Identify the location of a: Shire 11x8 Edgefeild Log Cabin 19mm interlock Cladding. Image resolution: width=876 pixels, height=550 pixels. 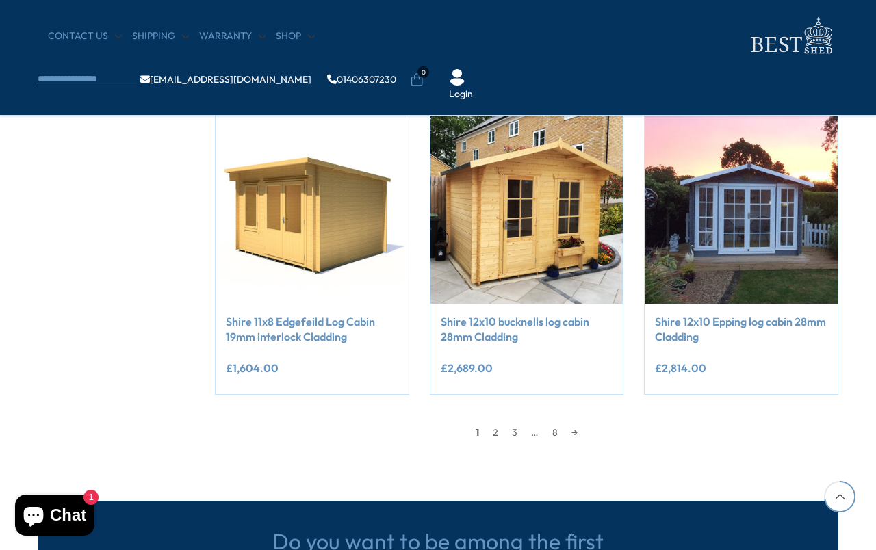
(312, 329).